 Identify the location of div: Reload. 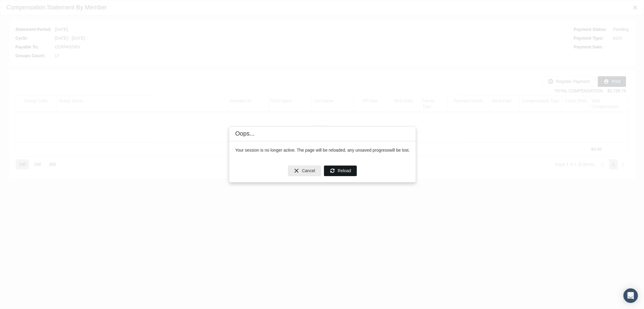
(340, 170).